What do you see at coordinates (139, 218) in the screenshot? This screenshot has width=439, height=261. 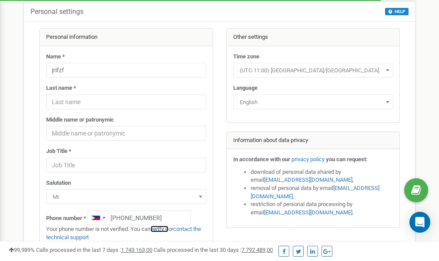 I see `input: +1-800-555-55-55` at bounding box center [139, 218].